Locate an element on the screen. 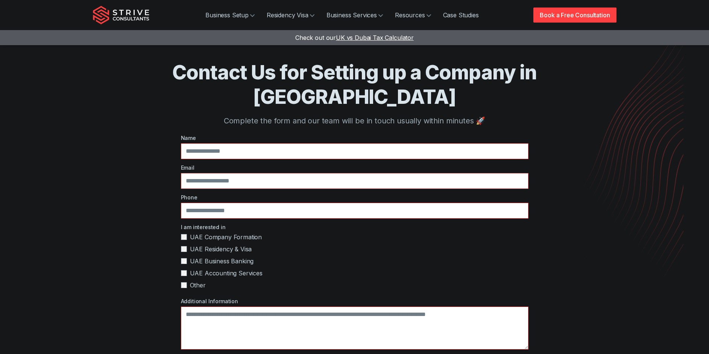  input: UAE Company Formation is located at coordinates (184, 237).